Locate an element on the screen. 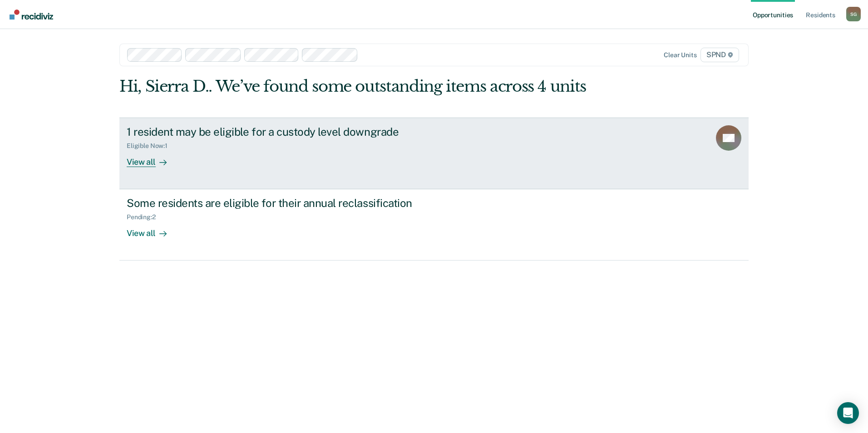 The width and height of the screenshot is (868, 433). div: Some residents are eligible for their annual reclassification is located at coordinates (286, 203).